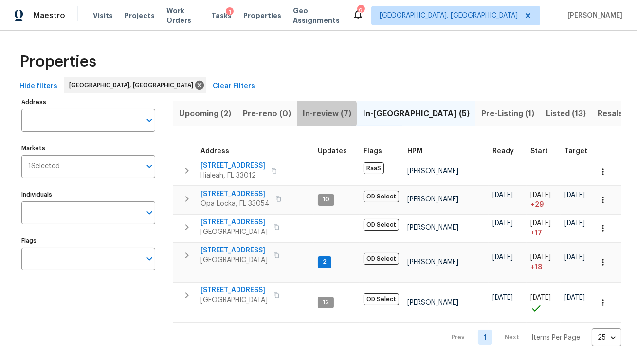 The width and height of the screenshot is (637, 359). Describe the element at coordinates (332, 151) in the screenshot. I see `span: Updates` at that location.